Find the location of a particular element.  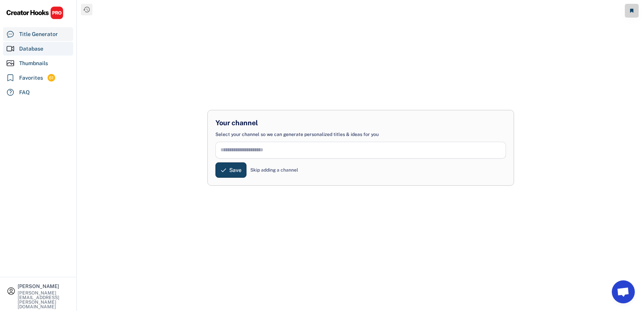

img: CHPRO%20Logo.svg is located at coordinates (35, 12).